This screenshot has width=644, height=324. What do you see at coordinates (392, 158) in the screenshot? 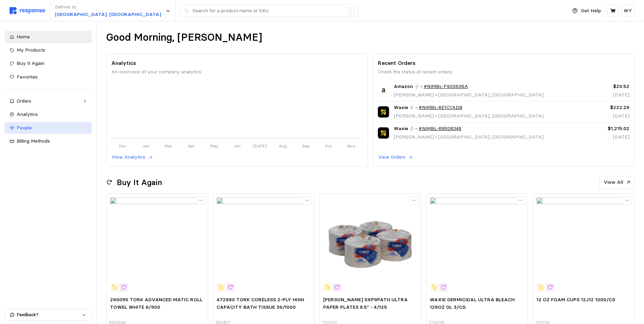
I see `p: View Orders` at bounding box center [392, 158].